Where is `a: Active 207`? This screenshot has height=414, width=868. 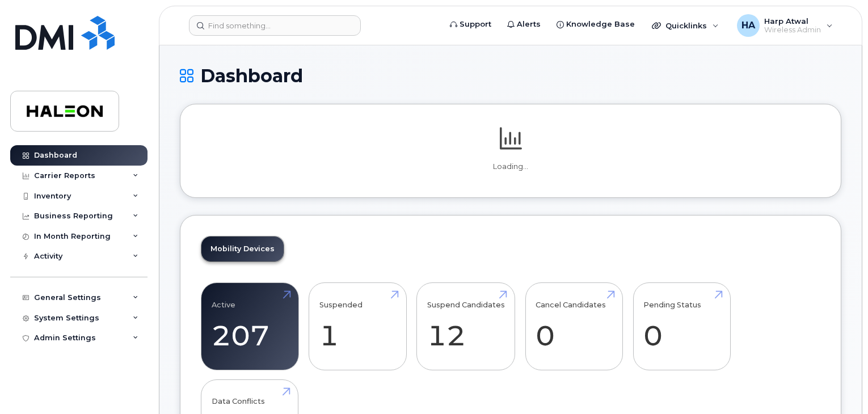 a: Active 207 is located at coordinates (250, 327).